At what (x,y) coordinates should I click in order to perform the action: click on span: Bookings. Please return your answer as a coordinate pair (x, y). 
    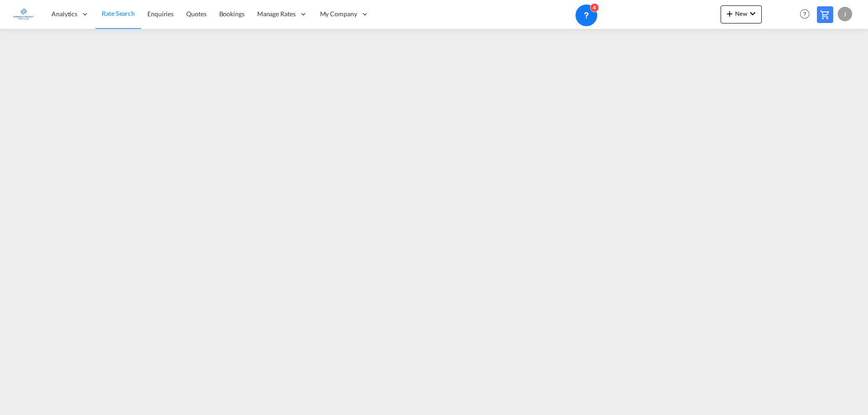
    Looking at the image, I should click on (232, 14).